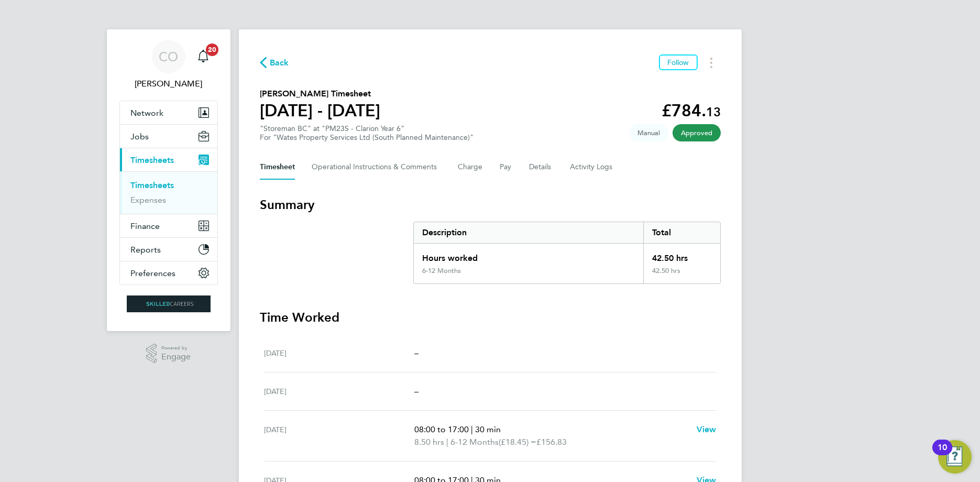 The width and height of the screenshot is (980, 482). Describe the element at coordinates (169, 113) in the screenshot. I see `button: Network` at that location.